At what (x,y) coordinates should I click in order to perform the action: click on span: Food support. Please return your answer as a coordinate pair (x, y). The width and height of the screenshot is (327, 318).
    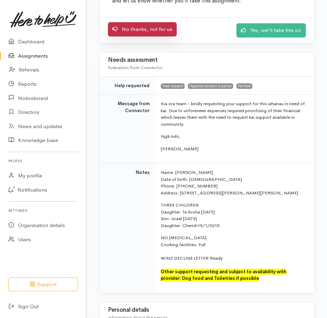
    Looking at the image, I should click on (173, 86).